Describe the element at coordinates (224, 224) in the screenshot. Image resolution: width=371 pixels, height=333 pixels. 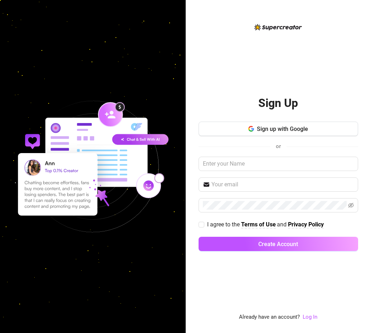
I see `span: I agree to the` at that location.